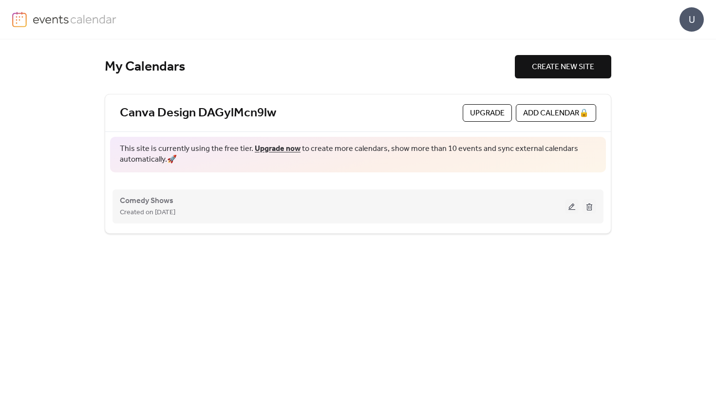 The width and height of the screenshot is (716, 409). Describe the element at coordinates (278, 149) in the screenshot. I see `a: Upgrade now` at that location.